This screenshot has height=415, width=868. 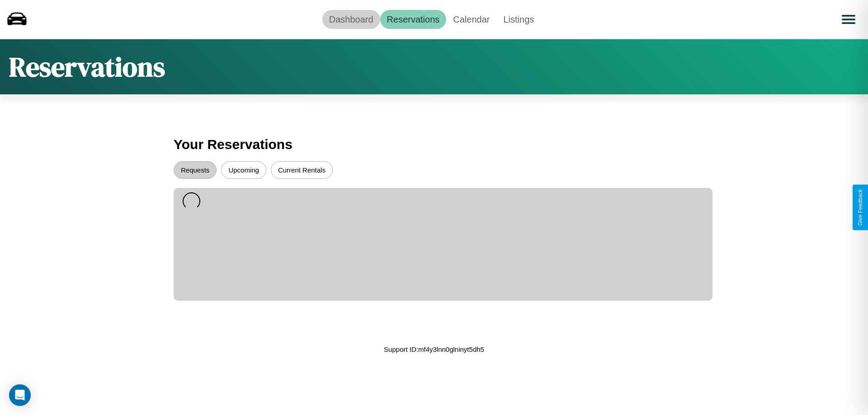 What do you see at coordinates (861, 207) in the screenshot?
I see `div: Give Feedback` at bounding box center [861, 207].